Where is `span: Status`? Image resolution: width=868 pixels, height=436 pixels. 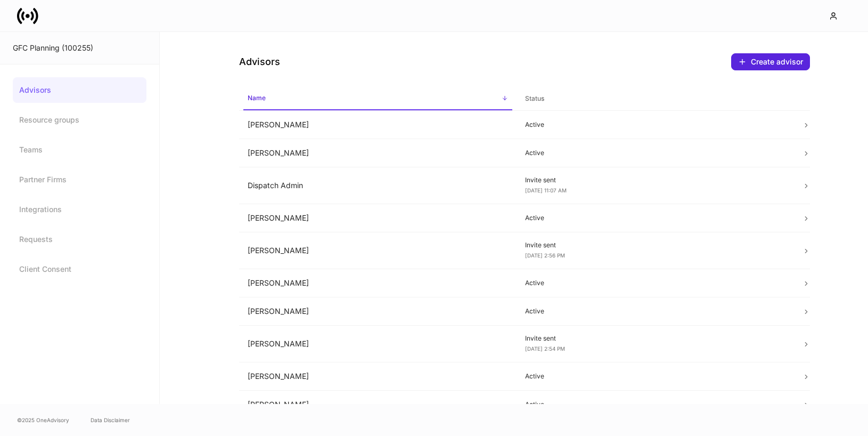 span: Status is located at coordinates (655, 98).